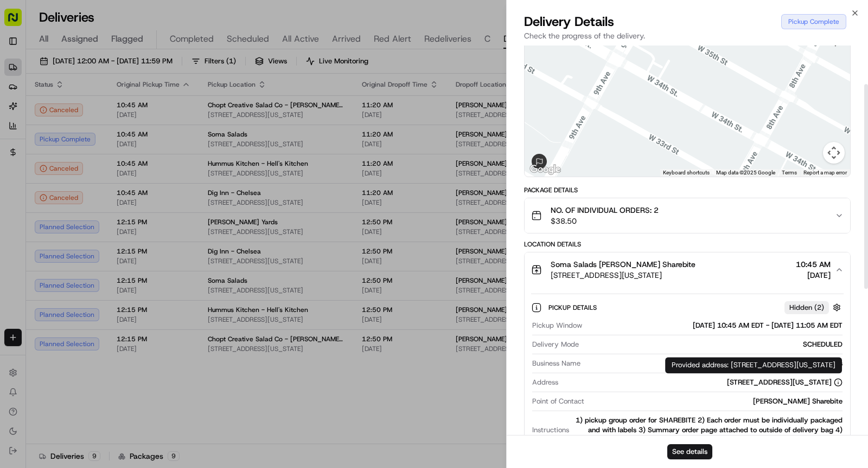 The image size is (868, 468). What do you see at coordinates (557, 326) in the screenshot?
I see `span: Pickup Window` at bounding box center [557, 326].